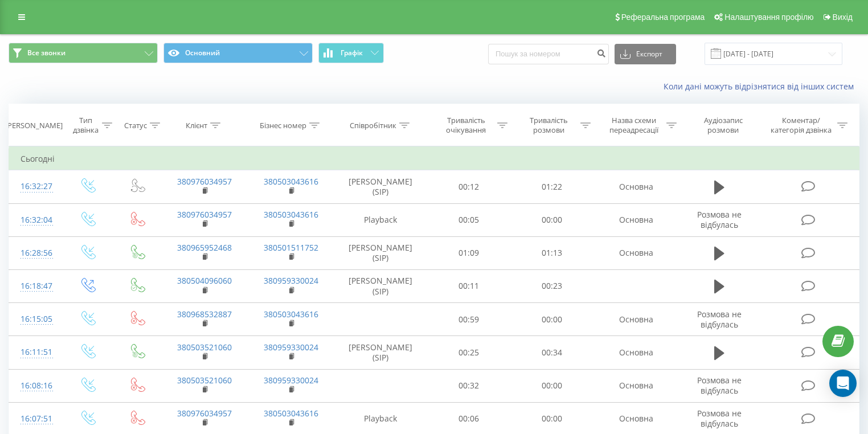 The image size is (868, 434). Describe the element at coordinates (552, 353) in the screenshot. I see `td: 00:34` at that location.